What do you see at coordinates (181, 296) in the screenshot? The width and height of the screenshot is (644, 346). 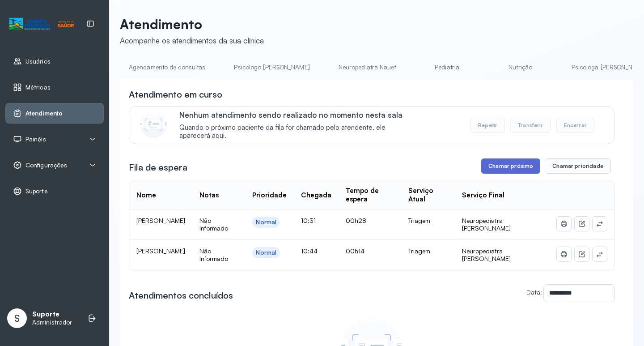 I see `h3: Atendimentos concluídos` at bounding box center [181, 296].